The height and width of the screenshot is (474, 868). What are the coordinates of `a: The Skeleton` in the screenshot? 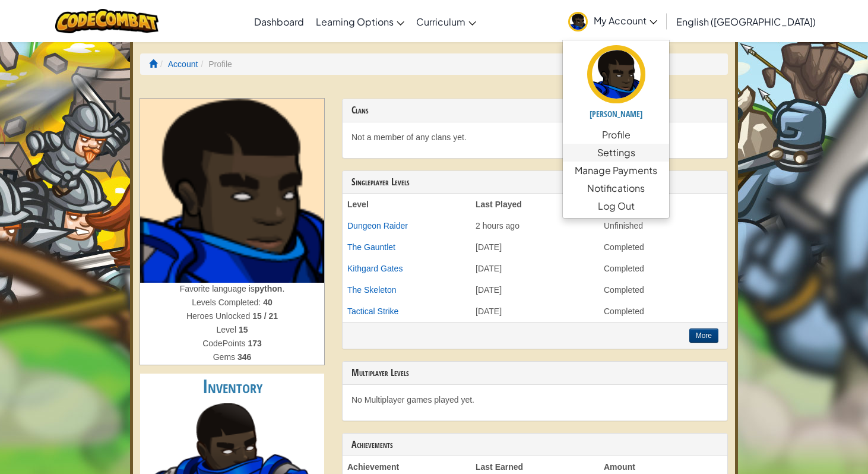 It's located at (372, 290).